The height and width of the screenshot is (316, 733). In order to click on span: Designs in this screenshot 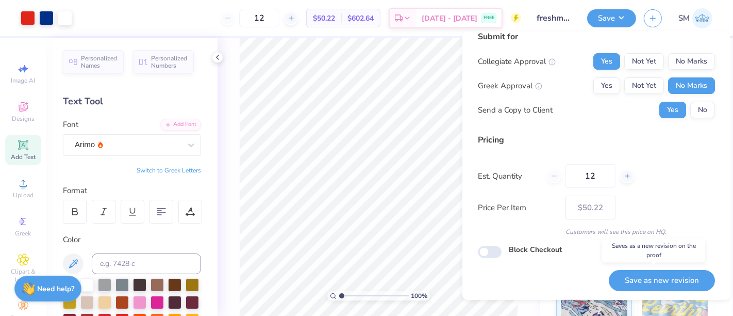, I will do `click(23, 119)`.